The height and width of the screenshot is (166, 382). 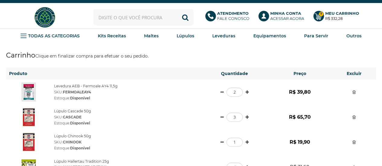 I want to click on strong: FERMOALEAY4, so click(x=77, y=92).